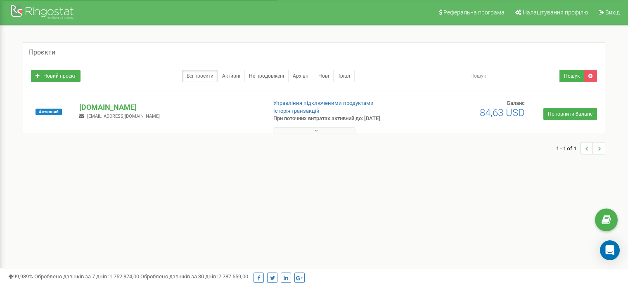  What do you see at coordinates (297, 111) in the screenshot?
I see `a: Історія транзакцій` at bounding box center [297, 111].